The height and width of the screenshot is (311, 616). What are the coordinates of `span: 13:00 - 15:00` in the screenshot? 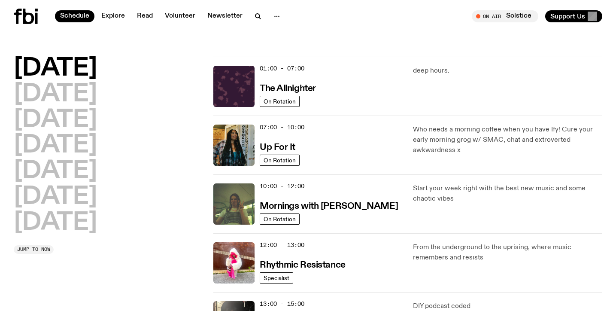 It's located at (282, 304).